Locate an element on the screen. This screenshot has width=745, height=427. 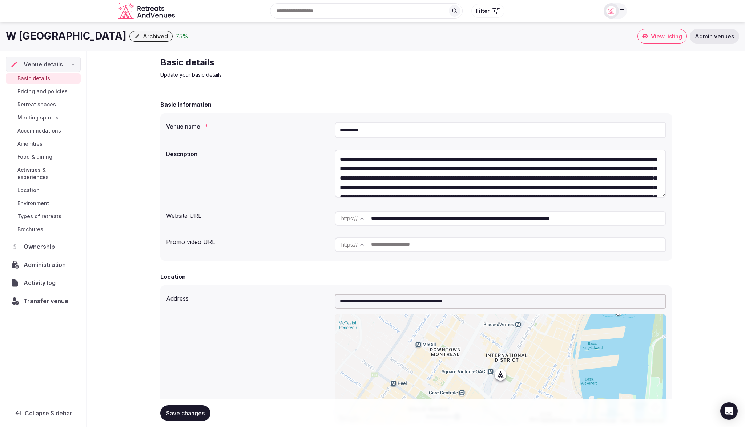
span: Environment is located at coordinates (33, 203).